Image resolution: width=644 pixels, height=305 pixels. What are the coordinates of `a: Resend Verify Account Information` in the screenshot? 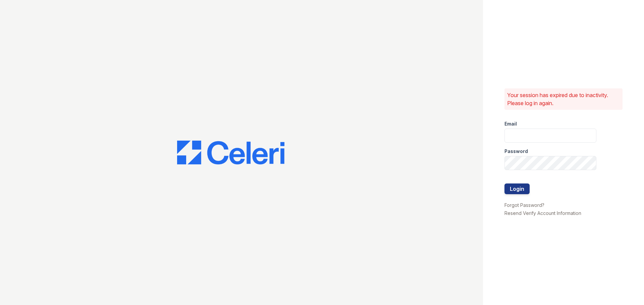 It's located at (542, 213).